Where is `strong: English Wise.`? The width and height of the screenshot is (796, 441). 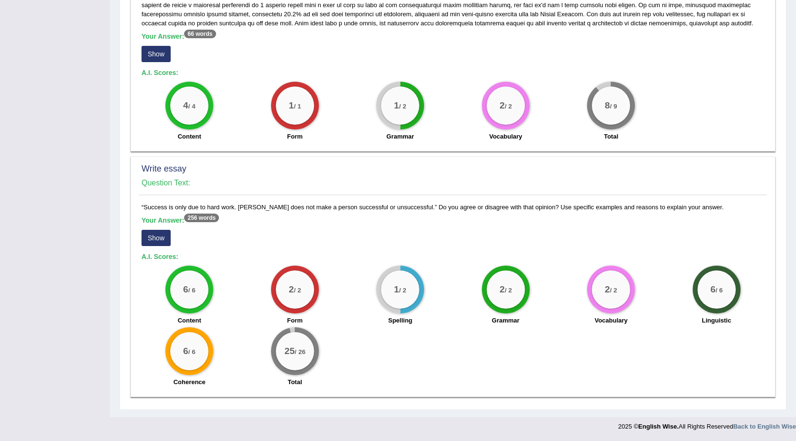
strong: English Wise. is located at coordinates (659, 427).